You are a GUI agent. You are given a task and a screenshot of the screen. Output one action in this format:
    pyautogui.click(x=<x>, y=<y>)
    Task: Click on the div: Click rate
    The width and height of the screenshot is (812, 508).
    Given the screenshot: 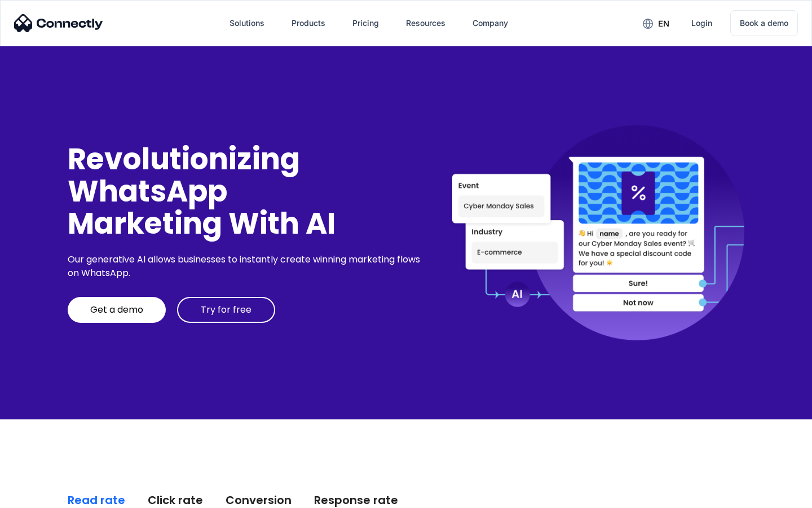 What is the action you would take?
    pyautogui.click(x=176, y=499)
    